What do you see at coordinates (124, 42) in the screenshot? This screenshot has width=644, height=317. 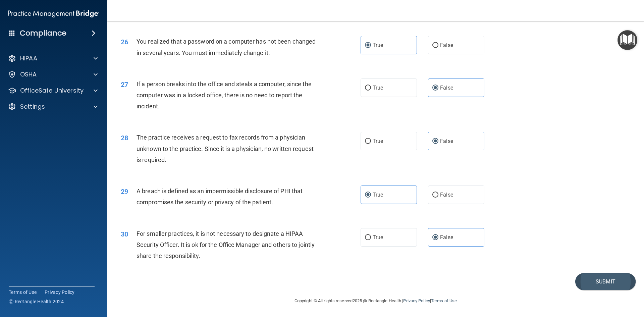 I see `span: 26` at bounding box center [124, 42].